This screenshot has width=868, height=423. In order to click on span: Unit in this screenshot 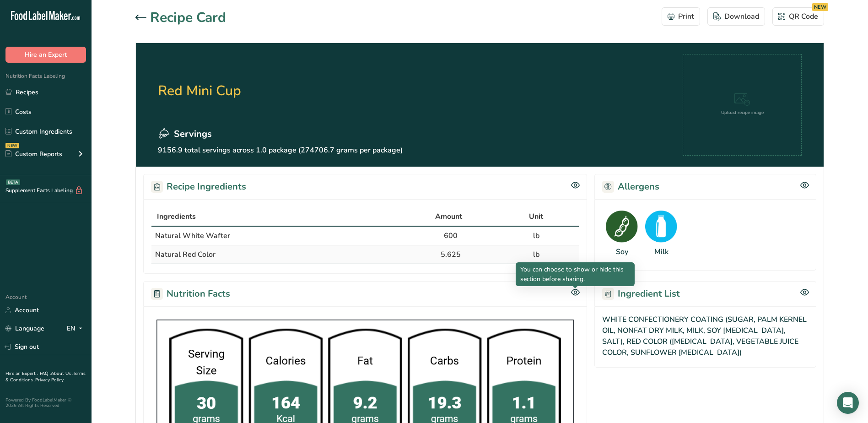, I will do `click(536, 217)`.